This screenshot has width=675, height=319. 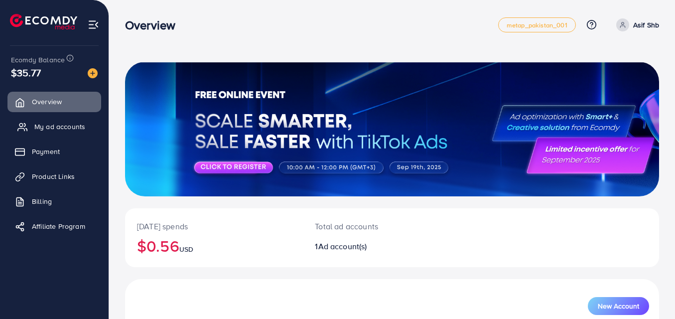 What do you see at coordinates (54, 151) in the screenshot?
I see `a: Payment` at bounding box center [54, 151].